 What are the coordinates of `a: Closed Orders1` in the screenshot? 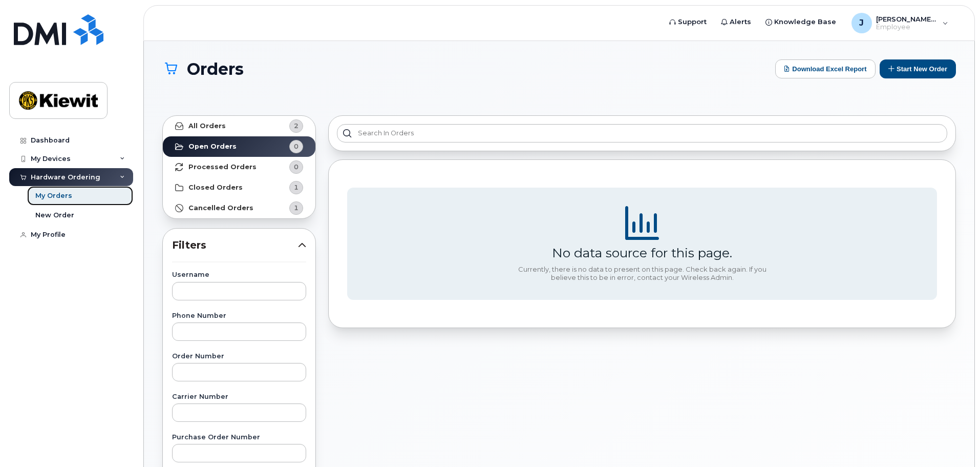 It's located at (239, 188).